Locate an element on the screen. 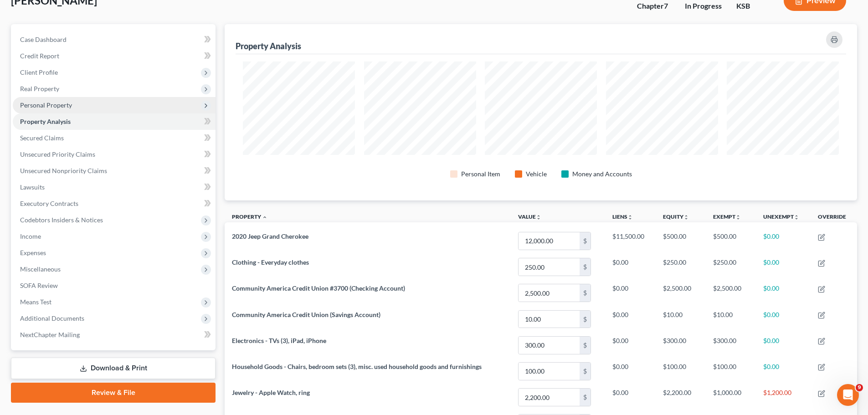  span: Additional Documents is located at coordinates (52, 318).